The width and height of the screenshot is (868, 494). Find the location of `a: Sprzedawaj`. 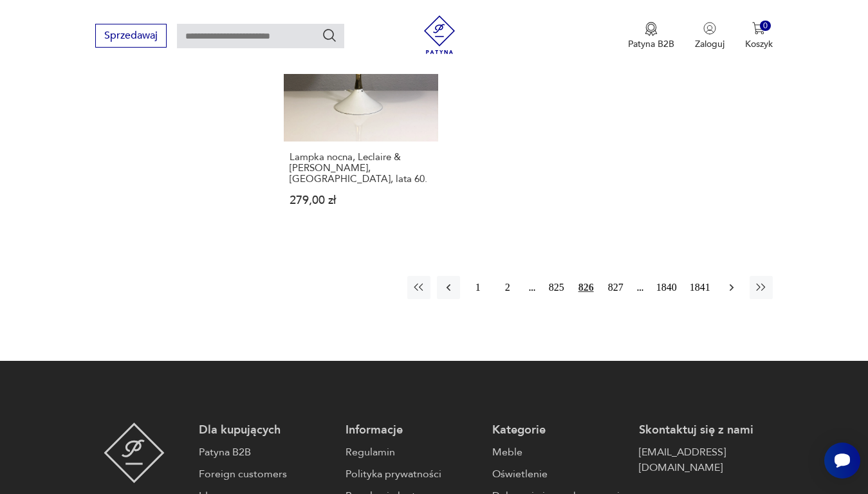

a: Sprzedawaj is located at coordinates (130, 37).